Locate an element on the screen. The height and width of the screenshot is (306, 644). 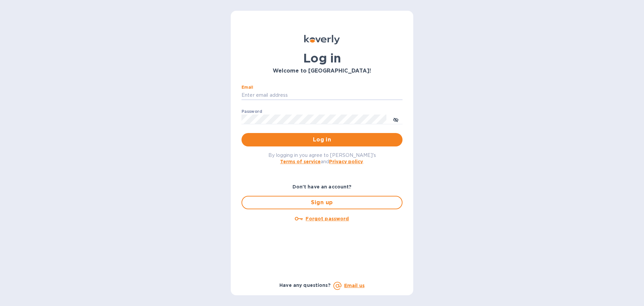
a: Email us is located at coordinates (354, 285).